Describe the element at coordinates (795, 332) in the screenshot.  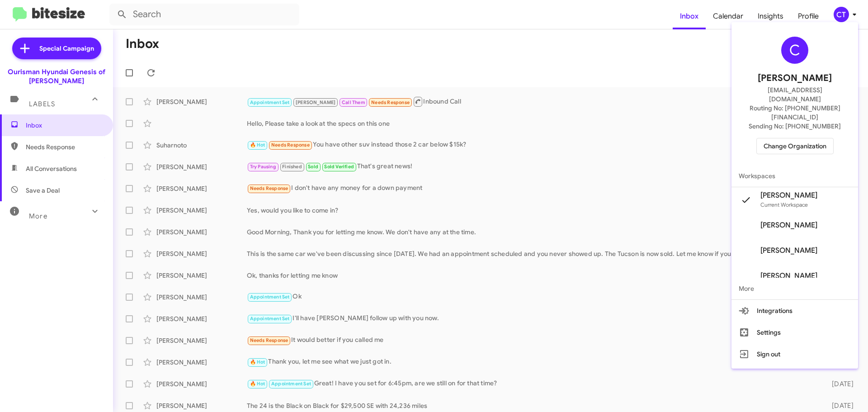
I see `button: Settings` at that location.